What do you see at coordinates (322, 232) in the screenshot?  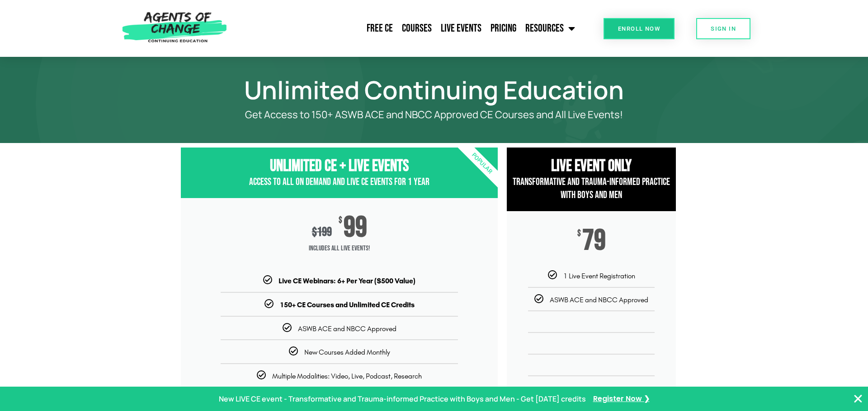 I see `div: 199` at bounding box center [322, 232].